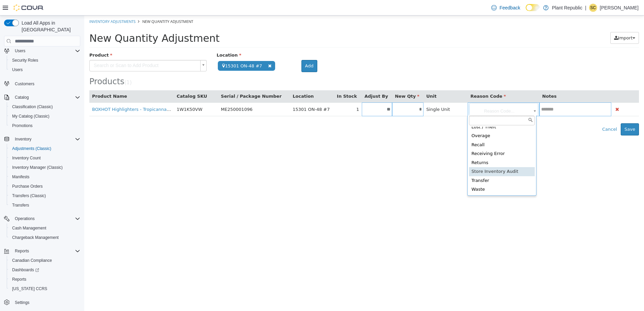  I want to click on a: Chargeback Management, so click(36, 238).